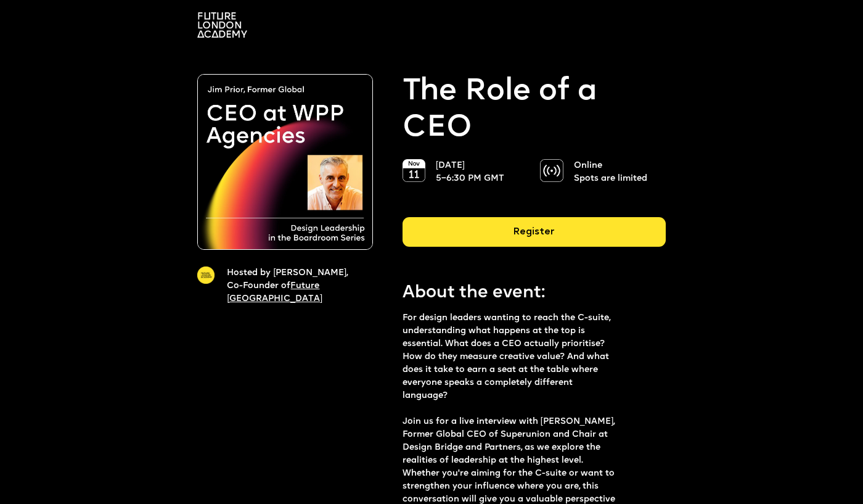 This screenshot has width=863, height=504. I want to click on a: Register, so click(534, 236).